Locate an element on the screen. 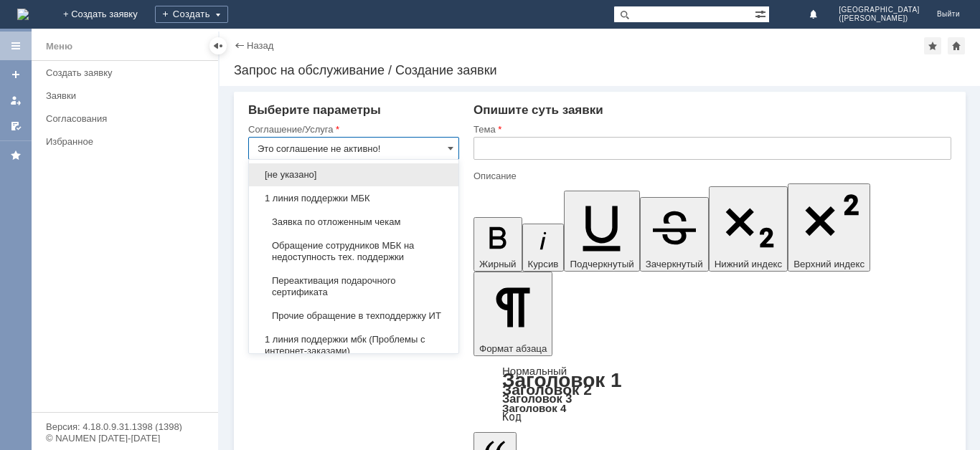 The height and width of the screenshot is (450, 980). div: Запрос на обслуживание / Создание заявки is located at coordinates (600, 70).